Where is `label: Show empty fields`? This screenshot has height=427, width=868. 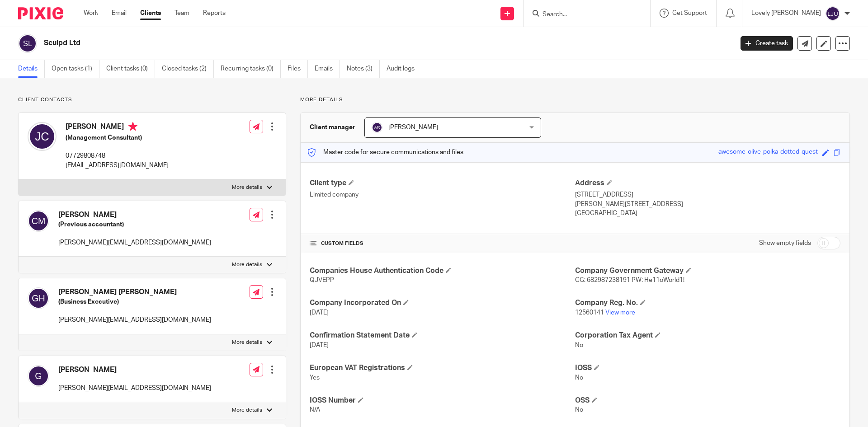
label: Show empty fields is located at coordinates (784, 243).